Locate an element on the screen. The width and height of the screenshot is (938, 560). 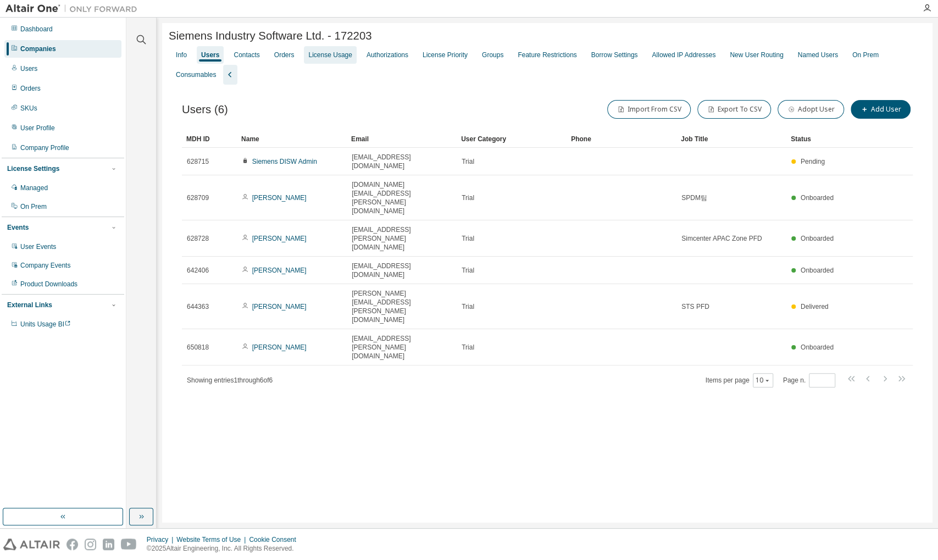
div: Website Terms of Use is located at coordinates (213, 539).